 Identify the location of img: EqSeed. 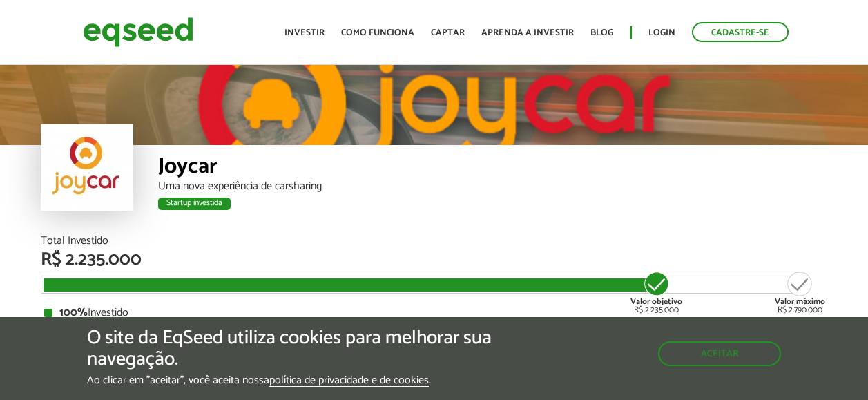
(138, 32).